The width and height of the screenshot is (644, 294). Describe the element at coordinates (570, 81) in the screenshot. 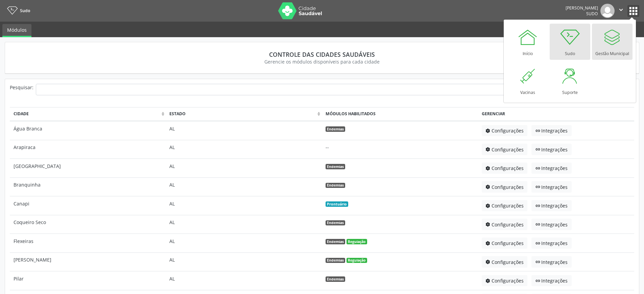

I see `a: Suporte` at that location.